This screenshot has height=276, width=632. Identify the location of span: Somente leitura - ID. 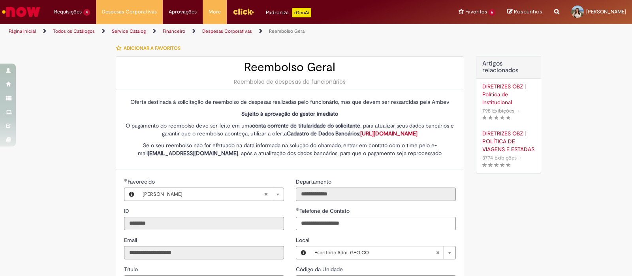
(127, 211).